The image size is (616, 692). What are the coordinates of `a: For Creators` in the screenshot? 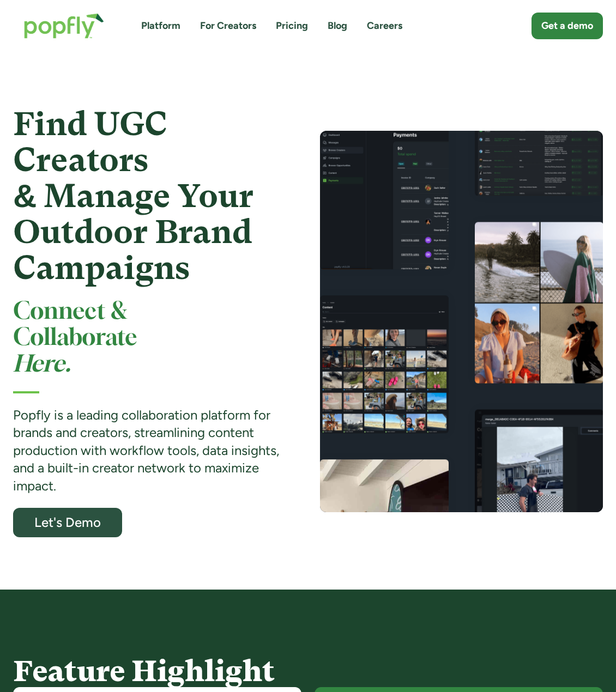 It's located at (228, 26).